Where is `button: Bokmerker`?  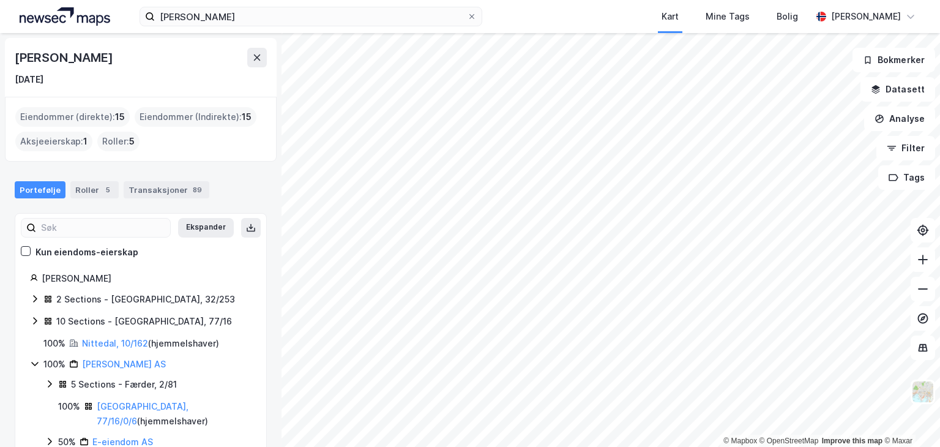
button: Bokmerker is located at coordinates (893, 60).